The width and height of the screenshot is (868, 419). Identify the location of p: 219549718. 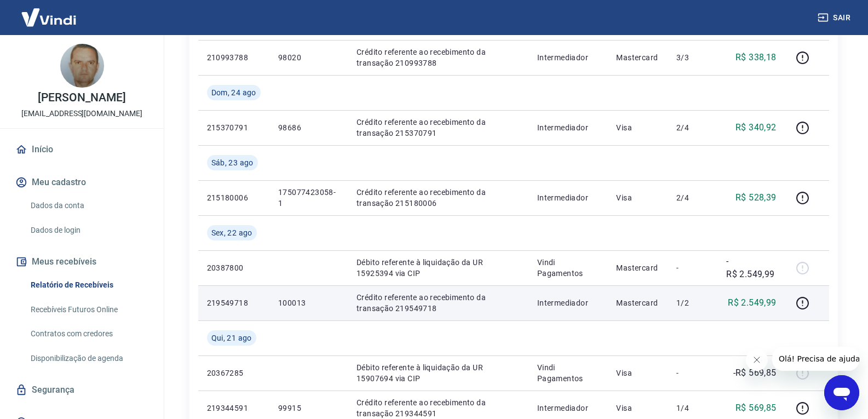
(234, 303).